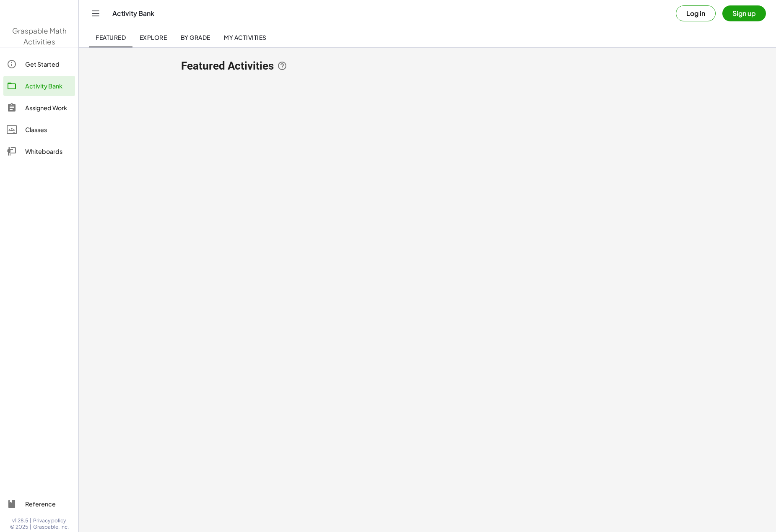 This screenshot has width=776, height=532. I want to click on button: Toggle navigation, so click(95, 14).